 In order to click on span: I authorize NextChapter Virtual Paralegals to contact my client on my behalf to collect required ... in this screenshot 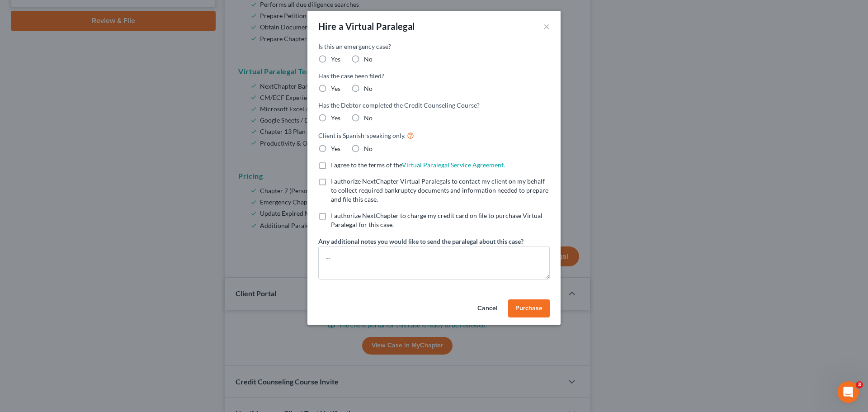, I will do `click(440, 190)`.